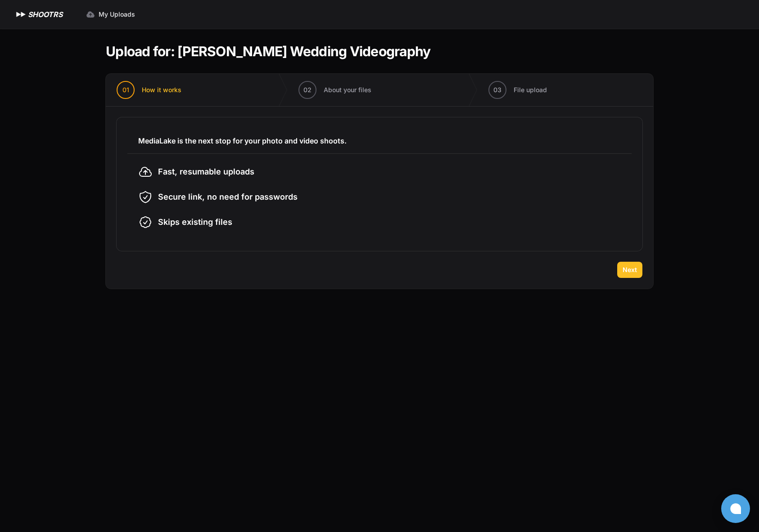 This screenshot has height=532, width=759. What do you see at coordinates (162, 90) in the screenshot?
I see `span: How it works` at bounding box center [162, 90].